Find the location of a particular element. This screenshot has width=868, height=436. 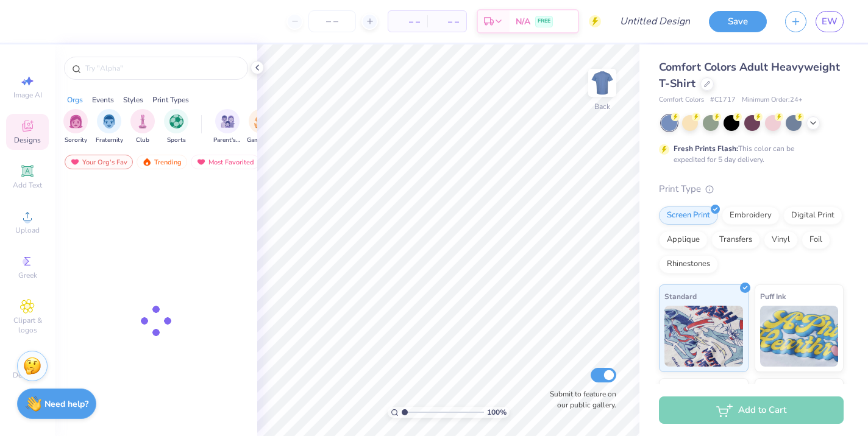

div: filter for Club is located at coordinates (142, 127).